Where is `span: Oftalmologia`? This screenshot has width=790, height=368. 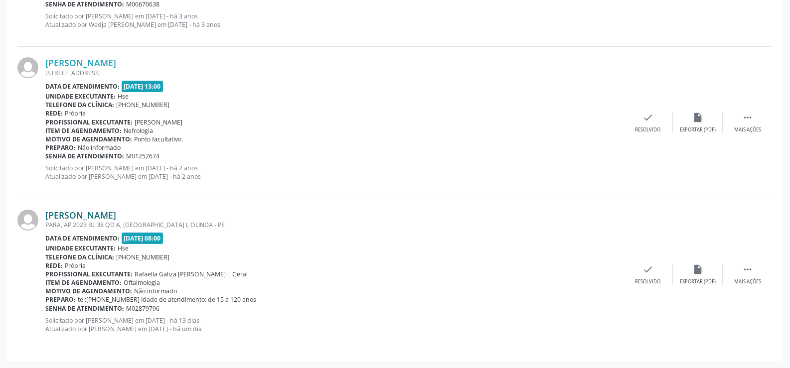
span: Oftalmologia is located at coordinates (141, 282).